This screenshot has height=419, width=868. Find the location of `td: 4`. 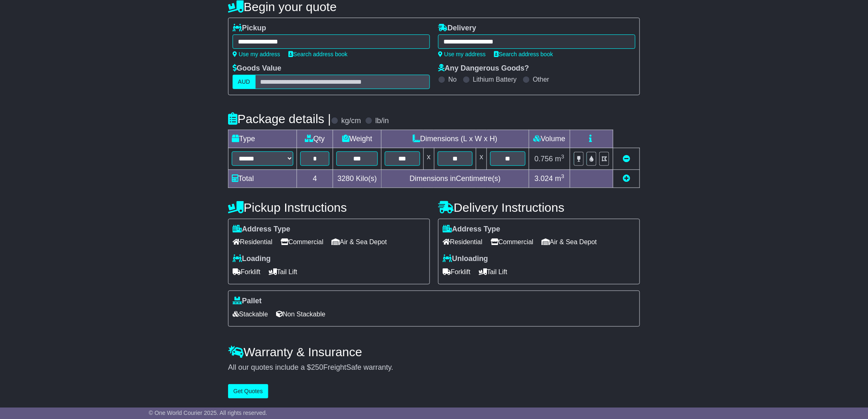

td: 4 is located at coordinates (315, 178).